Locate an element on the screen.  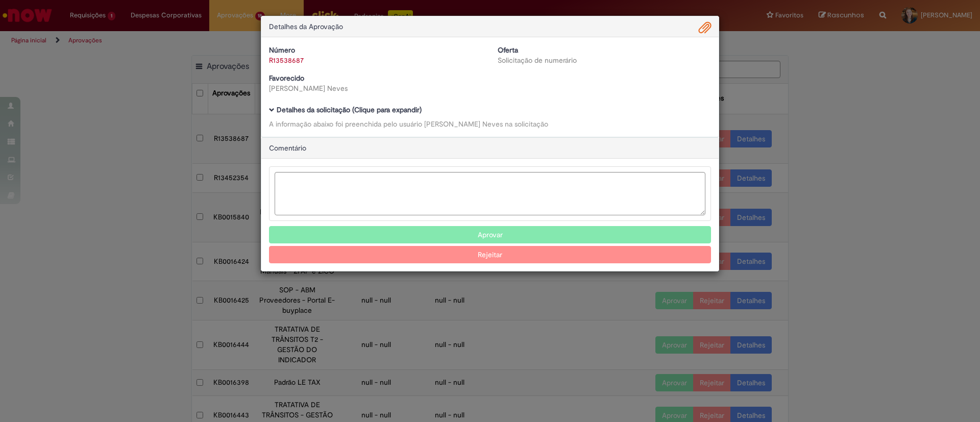
h5: Detalhes da solicitação (Clique para expandir) is located at coordinates (490, 110).